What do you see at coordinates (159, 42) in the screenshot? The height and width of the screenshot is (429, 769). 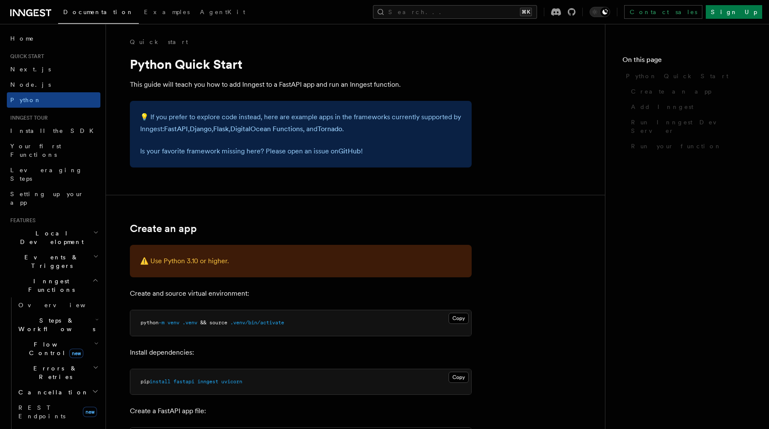 I see `a: Quick start` at bounding box center [159, 42].